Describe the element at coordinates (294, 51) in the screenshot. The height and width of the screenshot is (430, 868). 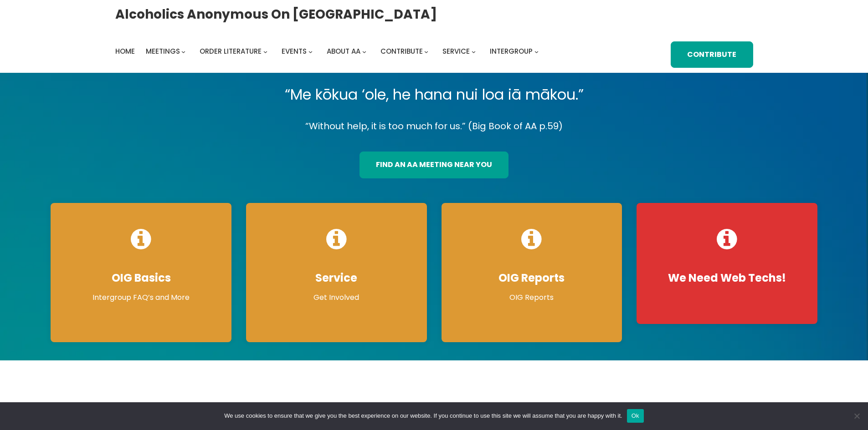
I see `a: Events` at that location.